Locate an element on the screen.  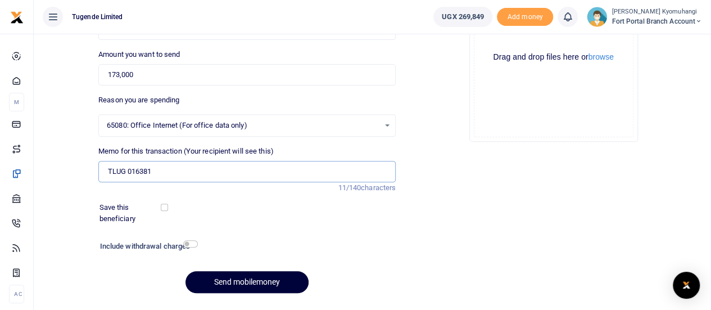
button: Send mobilemoney is located at coordinates (247, 282).